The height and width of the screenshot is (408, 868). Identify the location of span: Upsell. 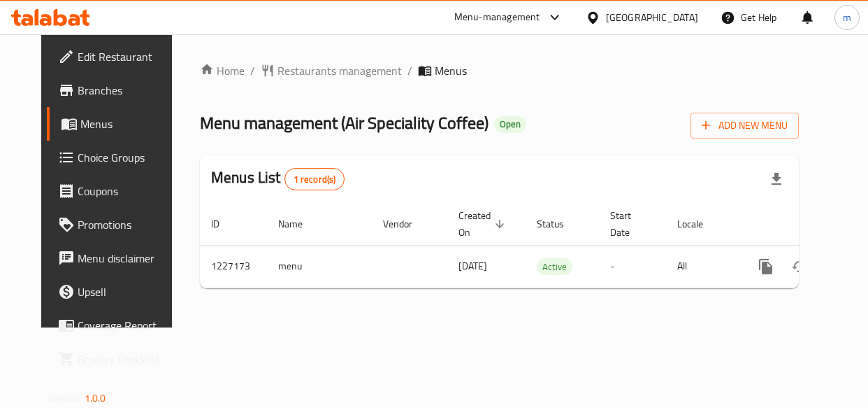
(126, 292).